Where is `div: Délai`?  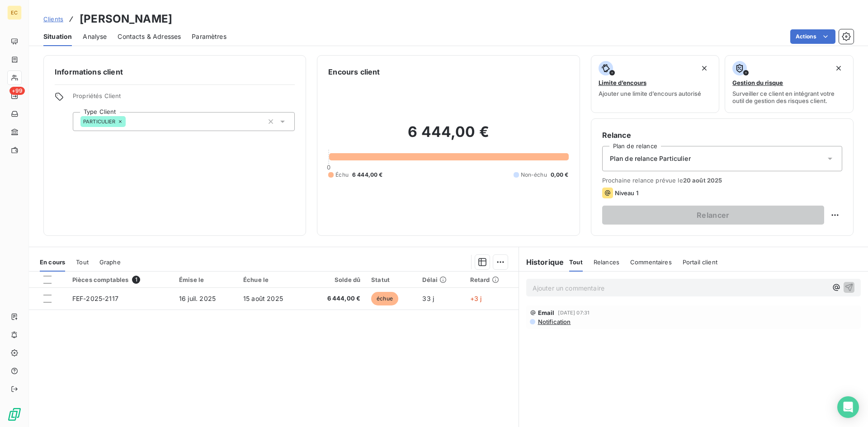
div: Délai is located at coordinates (440, 280).